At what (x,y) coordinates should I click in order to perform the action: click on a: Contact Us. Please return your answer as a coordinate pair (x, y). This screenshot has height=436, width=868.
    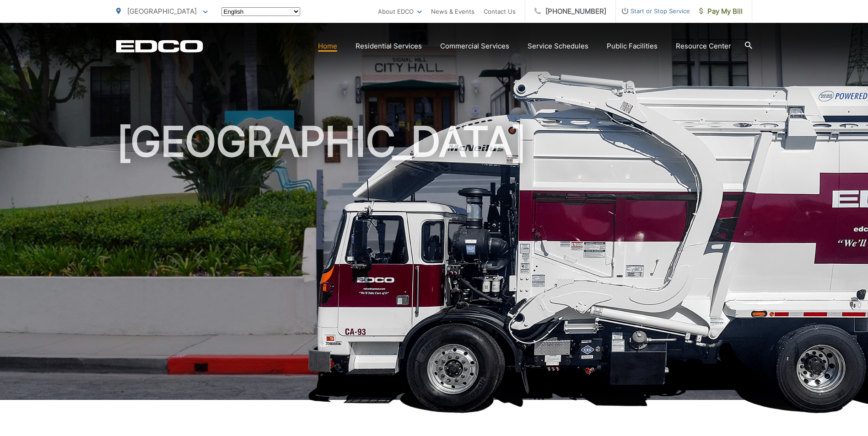
    Looking at the image, I should click on (500, 11).